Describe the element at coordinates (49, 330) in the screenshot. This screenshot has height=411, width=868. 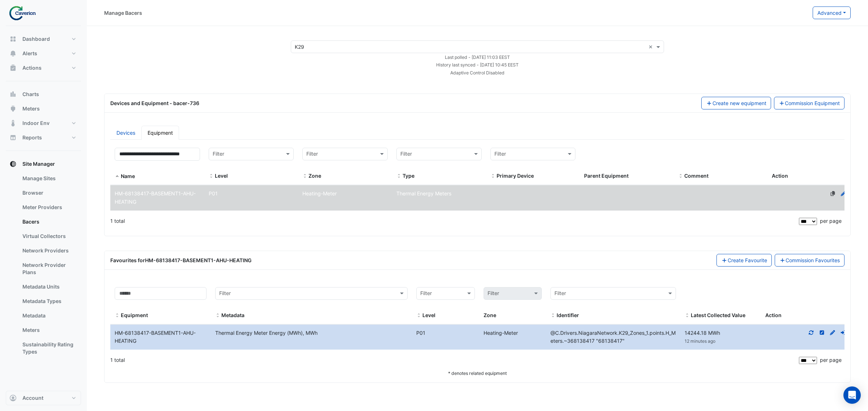
I see `a: Meters` at that location.